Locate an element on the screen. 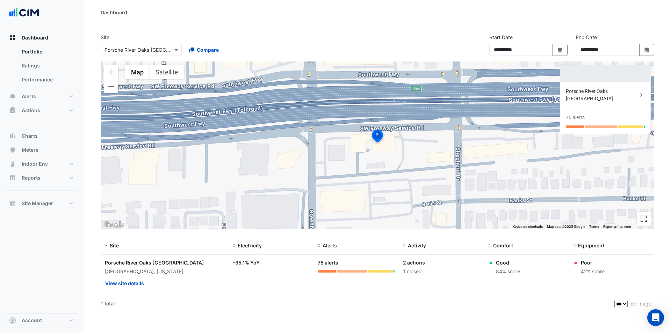 This screenshot has width=671, height=333. button: Meters is located at coordinates (42, 150).